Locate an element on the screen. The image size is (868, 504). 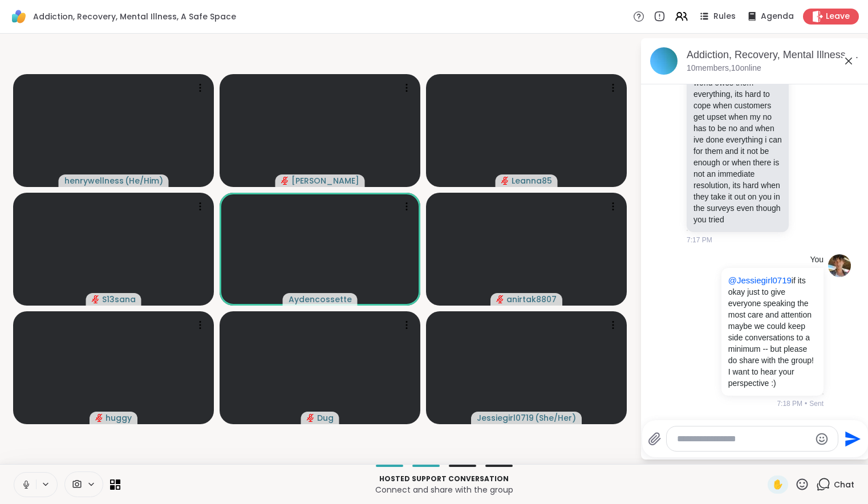
span: Sent is located at coordinates (816, 404).